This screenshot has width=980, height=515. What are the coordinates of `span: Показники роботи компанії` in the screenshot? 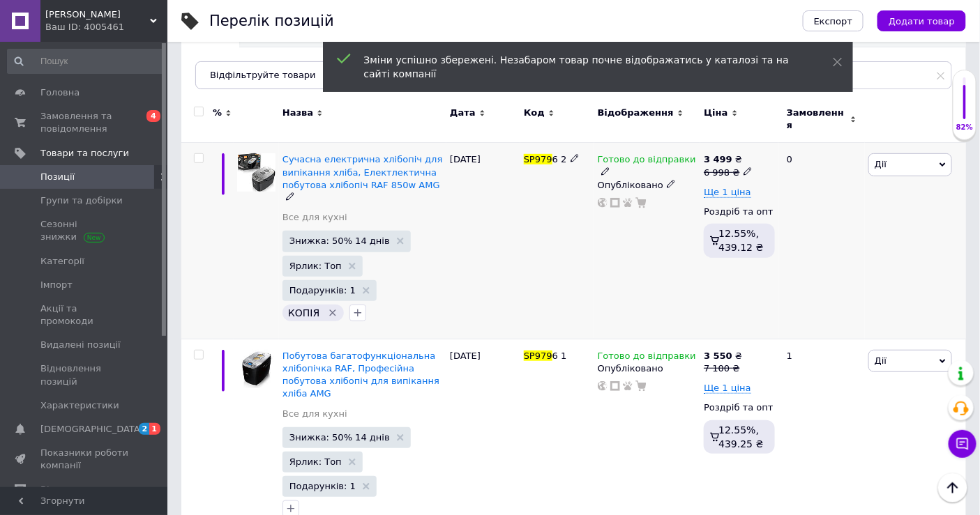 It's located at (85, 459).